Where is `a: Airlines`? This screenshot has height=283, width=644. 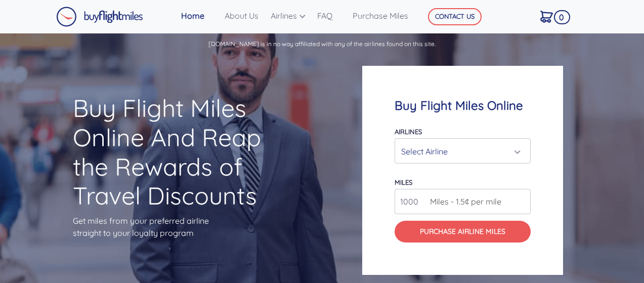 a: Airlines is located at coordinates (290, 16).